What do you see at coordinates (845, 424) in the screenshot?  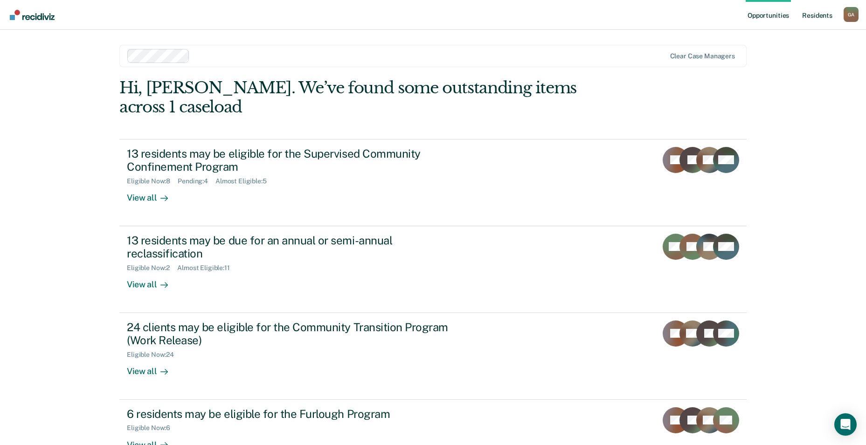 I see `div: Open Intercom Messenger` at bounding box center [845, 424].